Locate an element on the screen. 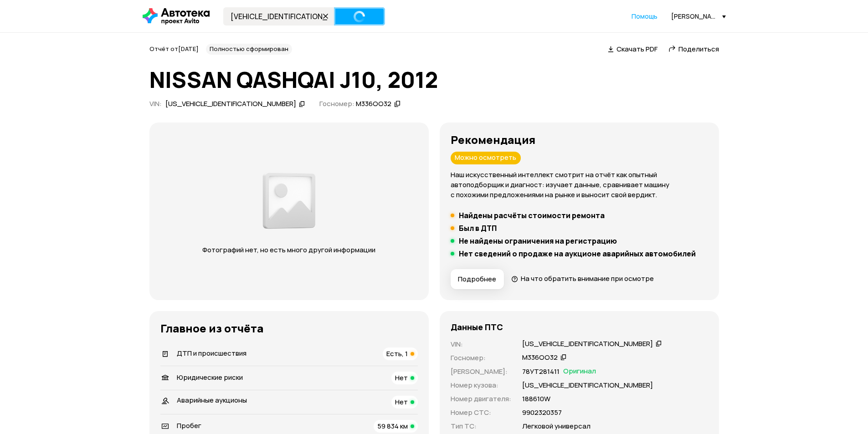 This screenshot has height=434, width=868. div: Полностью сформирован is located at coordinates (249, 49).